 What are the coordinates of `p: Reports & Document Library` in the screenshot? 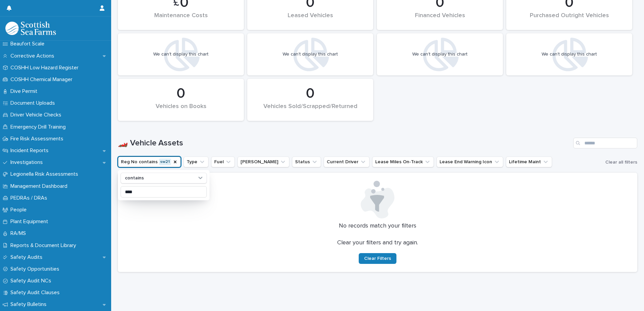 It's located at (45, 246).